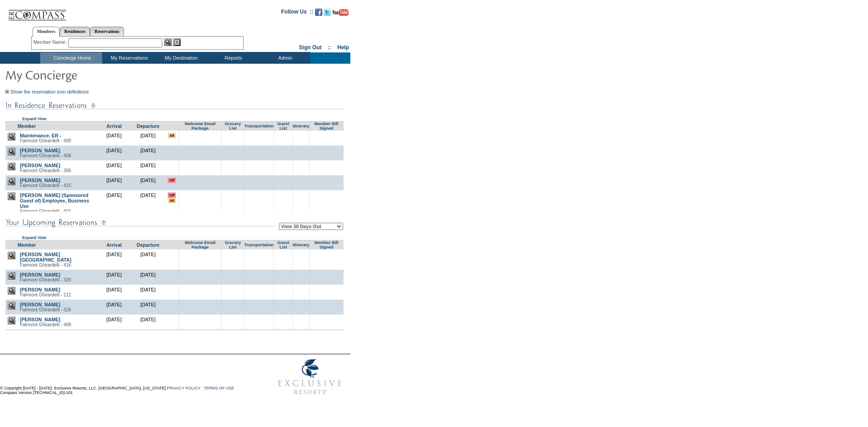 The image size is (868, 427). Describe the element at coordinates (71, 58) in the screenshot. I see `td: Concierge Home` at that location.